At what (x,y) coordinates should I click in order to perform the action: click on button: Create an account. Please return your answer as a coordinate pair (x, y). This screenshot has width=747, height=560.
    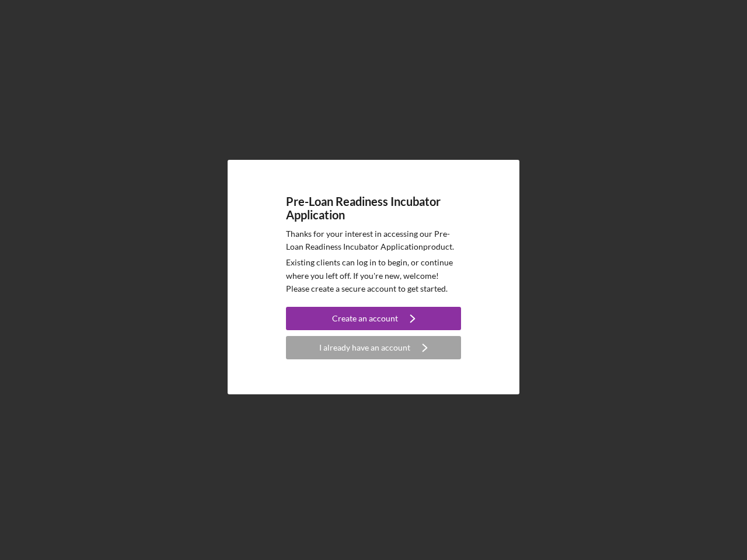
    Looking at the image, I should click on (374, 318).